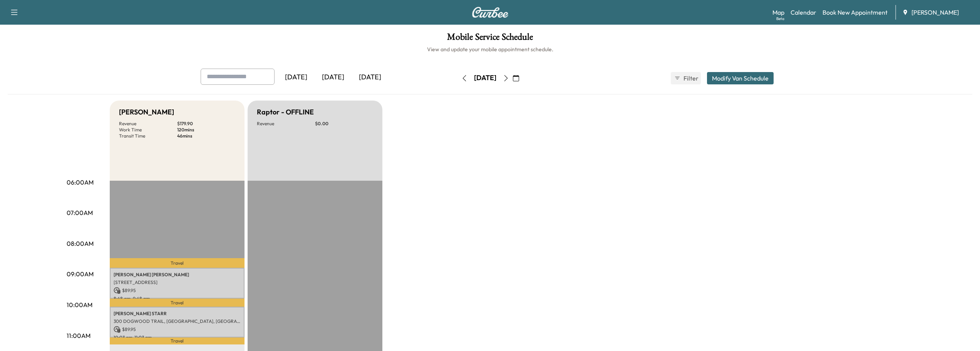 This screenshot has height=351, width=980. I want to click on p: 8:48 am - 9:48 am, so click(177, 299).